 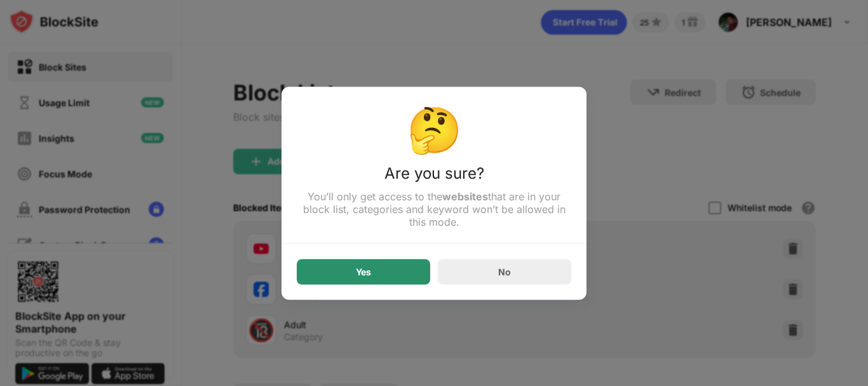 I want to click on div: Yes, so click(x=364, y=272).